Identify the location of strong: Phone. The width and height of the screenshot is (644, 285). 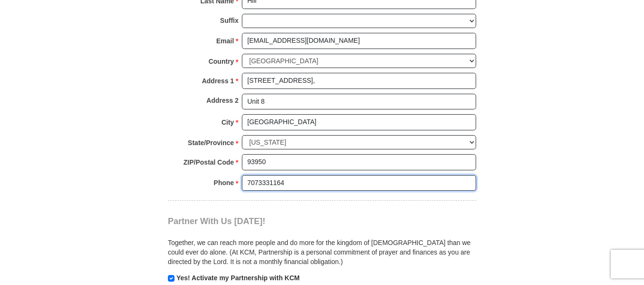
(224, 182).